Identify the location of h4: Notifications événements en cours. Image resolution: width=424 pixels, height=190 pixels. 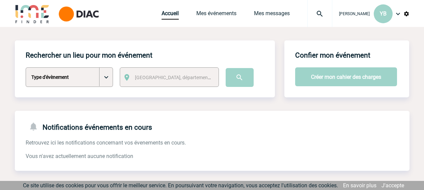
(89, 127).